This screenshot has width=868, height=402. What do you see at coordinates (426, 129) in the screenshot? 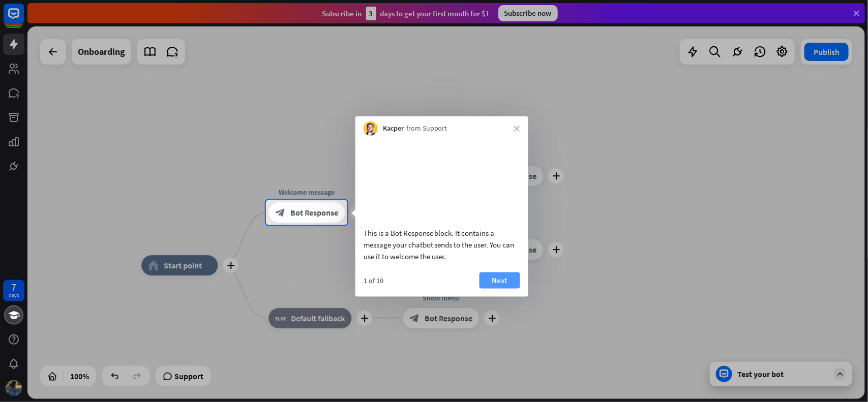
I see `span: from Support` at bounding box center [426, 129].